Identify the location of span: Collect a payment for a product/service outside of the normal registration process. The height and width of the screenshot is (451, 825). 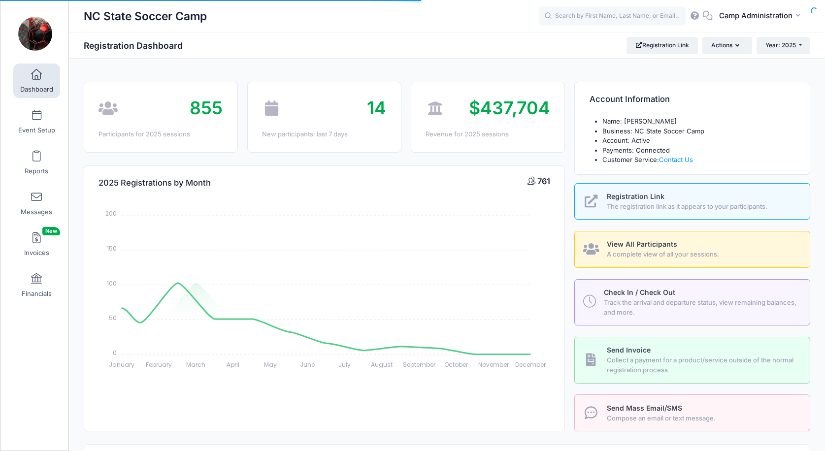
(703, 365).